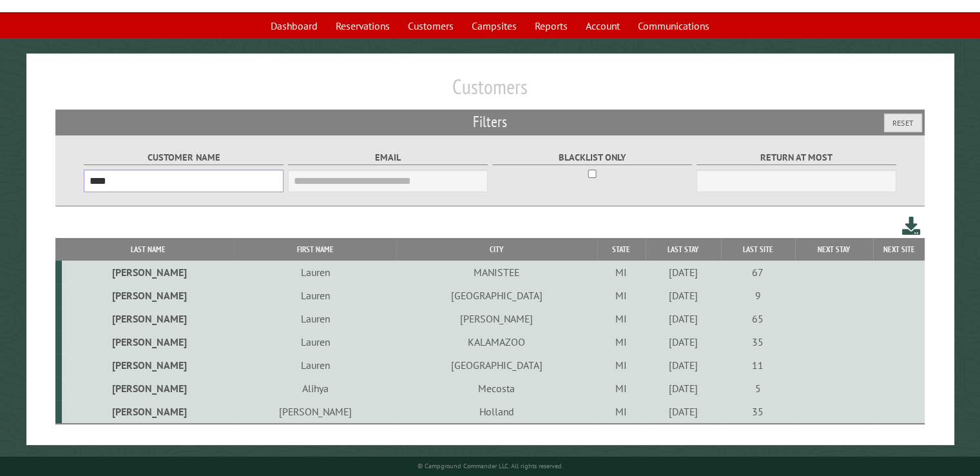 The width and height of the screenshot is (980, 476). What do you see at coordinates (758, 318) in the screenshot?
I see `td: 65` at bounding box center [758, 318].